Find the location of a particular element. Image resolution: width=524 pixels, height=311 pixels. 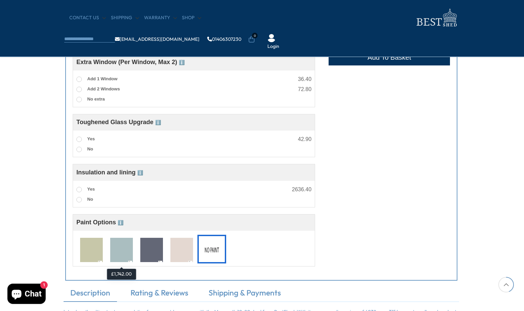

a: CONTACT US is located at coordinates (87, 18).